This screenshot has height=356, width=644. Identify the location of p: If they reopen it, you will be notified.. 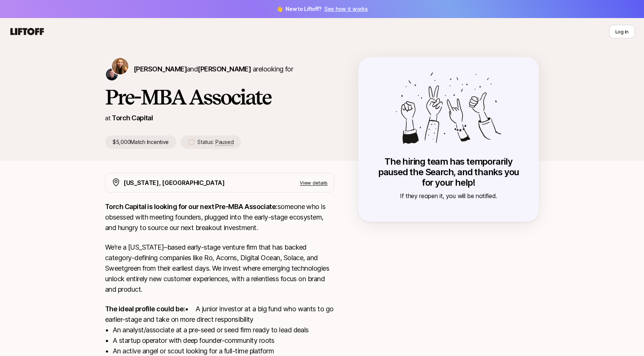
(448, 196).